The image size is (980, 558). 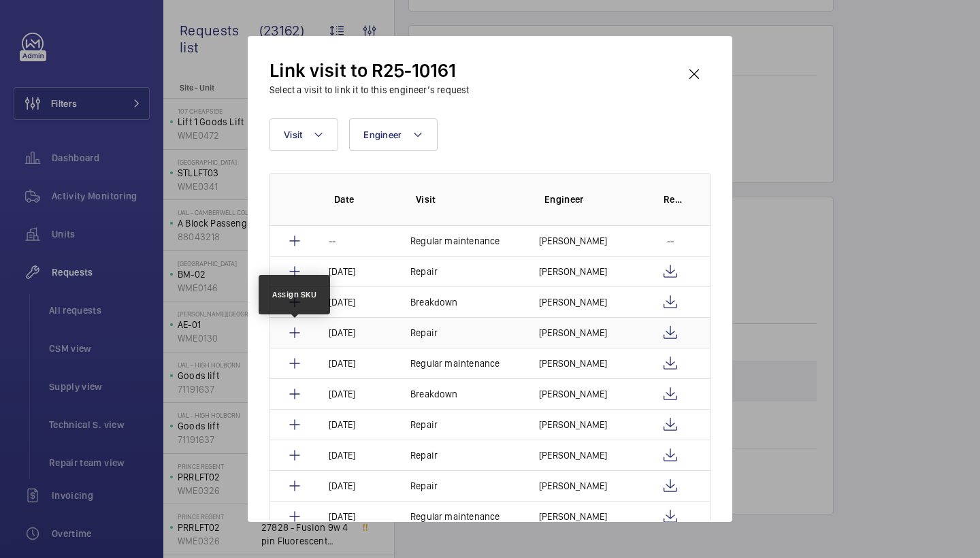 I want to click on p: Date, so click(x=364, y=199).